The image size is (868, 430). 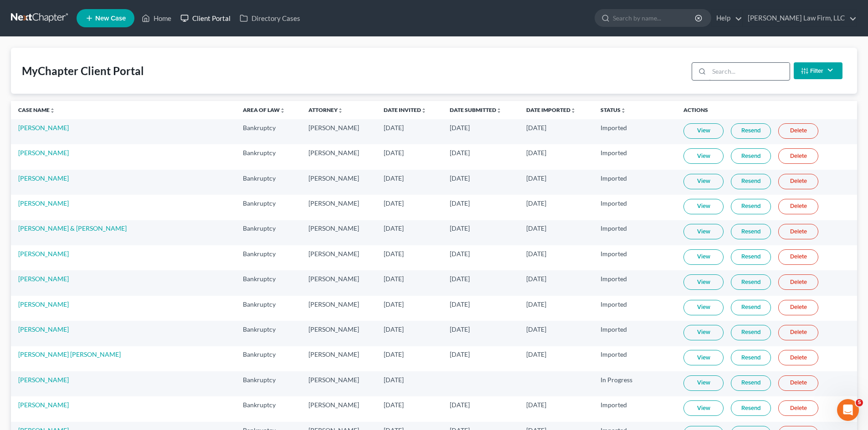 What do you see at coordinates (110, 18) in the screenshot?
I see `span: New Case` at bounding box center [110, 18].